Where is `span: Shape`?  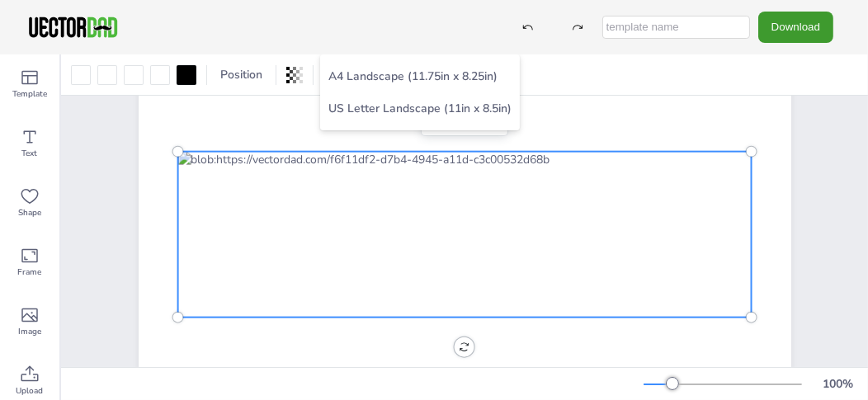
span: Shape is located at coordinates (29, 213).